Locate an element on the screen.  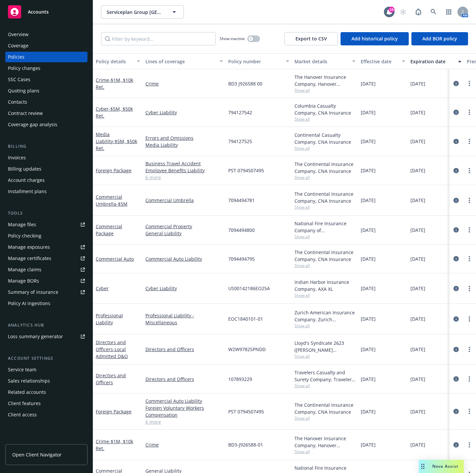
div: Client access is located at coordinates (22, 415).